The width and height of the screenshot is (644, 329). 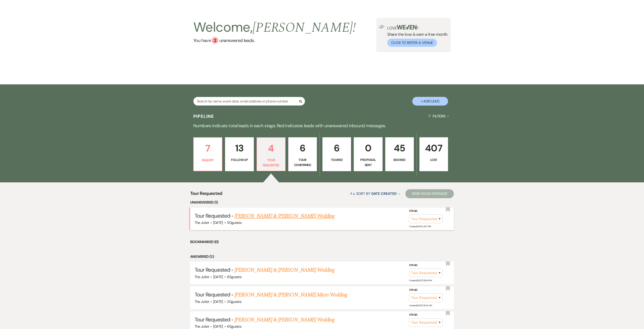 What do you see at coordinates (382, 27) in the screenshot?
I see `img: loud-speaker-illustration.svg` at bounding box center [382, 27].